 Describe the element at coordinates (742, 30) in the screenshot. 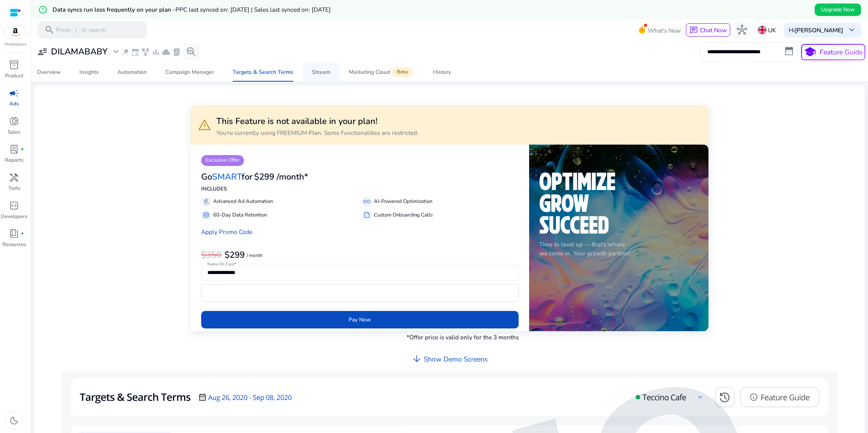

I see `span: hub` at that location.